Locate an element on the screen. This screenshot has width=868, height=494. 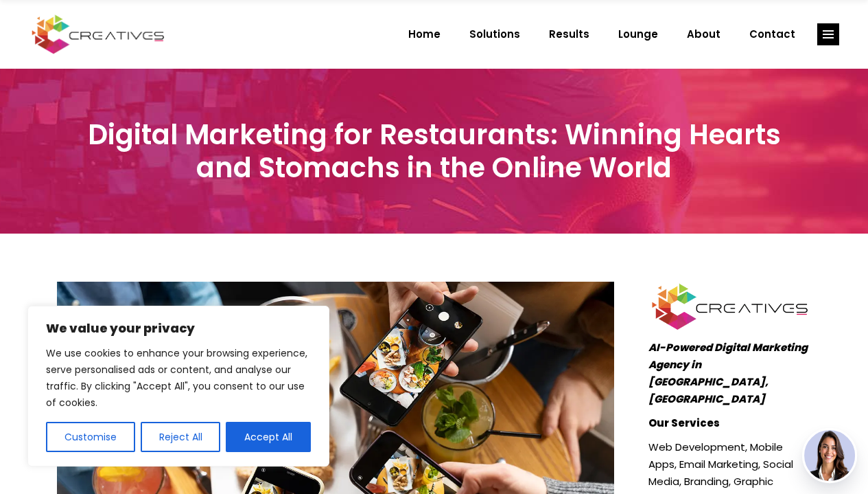
a: Solutions is located at coordinates (495, 34).